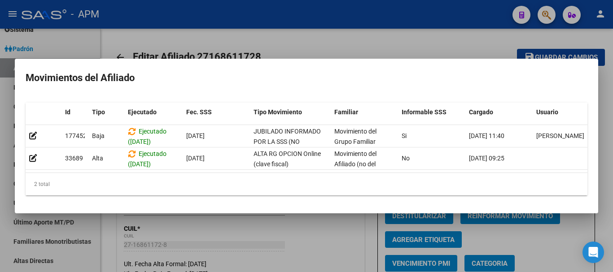 This screenshot has width=613, height=272. What do you see at coordinates (593, 253) in the screenshot?
I see `div: Open Intercom Messenger` at bounding box center [593, 253].